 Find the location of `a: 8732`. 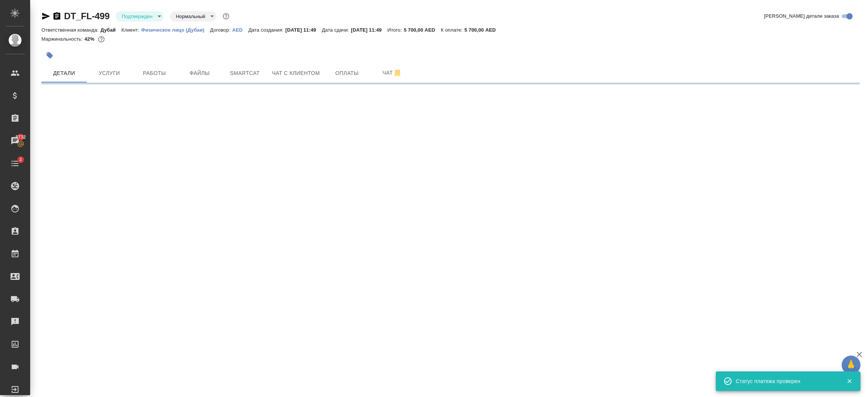

a: 8732 is located at coordinates (15, 141).